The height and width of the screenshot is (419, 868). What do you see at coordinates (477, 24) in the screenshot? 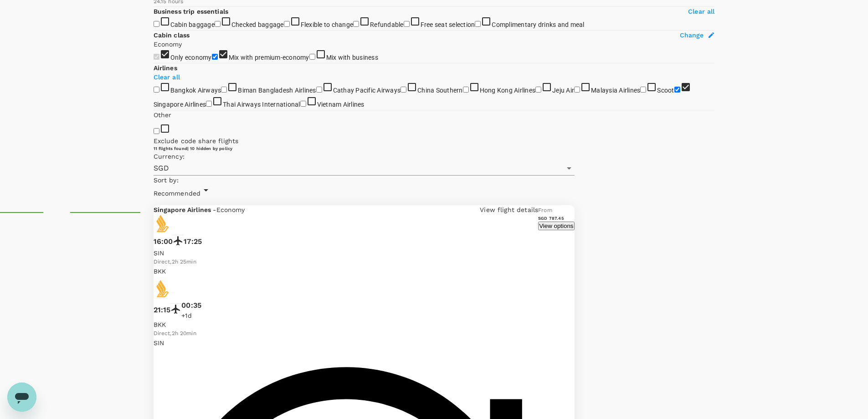
I see `input: Complimentary drinks and meal` at bounding box center [477, 24].